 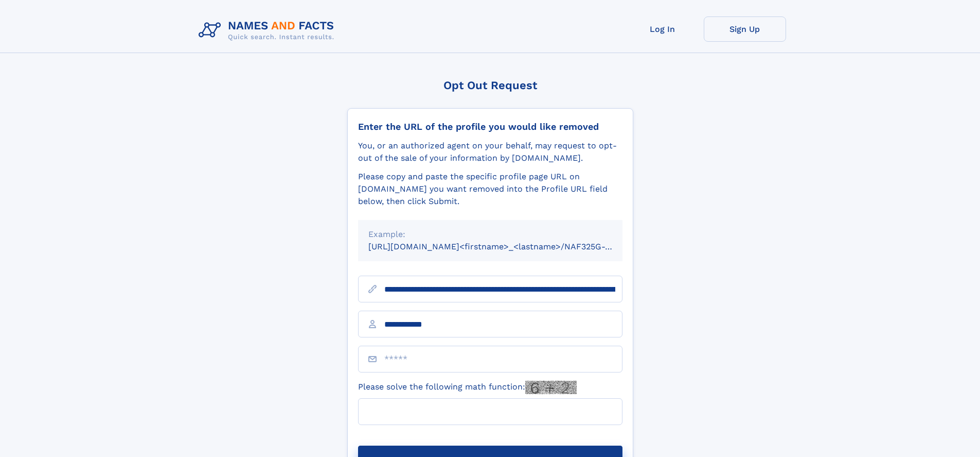 What do you see at coordinates (490, 85) in the screenshot?
I see `div: Opt Out Request` at bounding box center [490, 85].